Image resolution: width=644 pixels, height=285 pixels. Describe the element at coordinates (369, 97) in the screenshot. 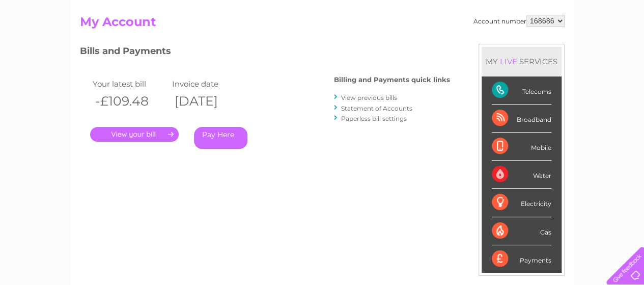

I see `a: View previous bills` at that location.